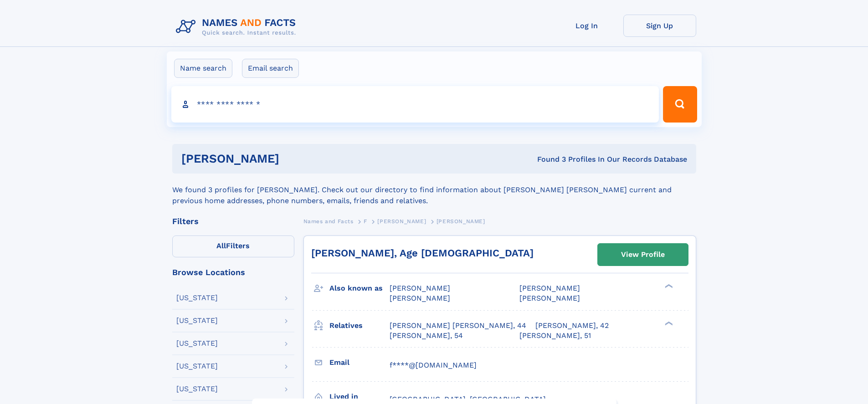 This screenshot has width=868, height=404. I want to click on div: Browse Locations, so click(233, 272).